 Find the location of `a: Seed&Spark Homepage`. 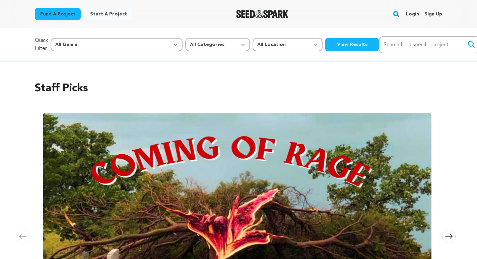

a: Seed&Spark Homepage is located at coordinates (263, 14).